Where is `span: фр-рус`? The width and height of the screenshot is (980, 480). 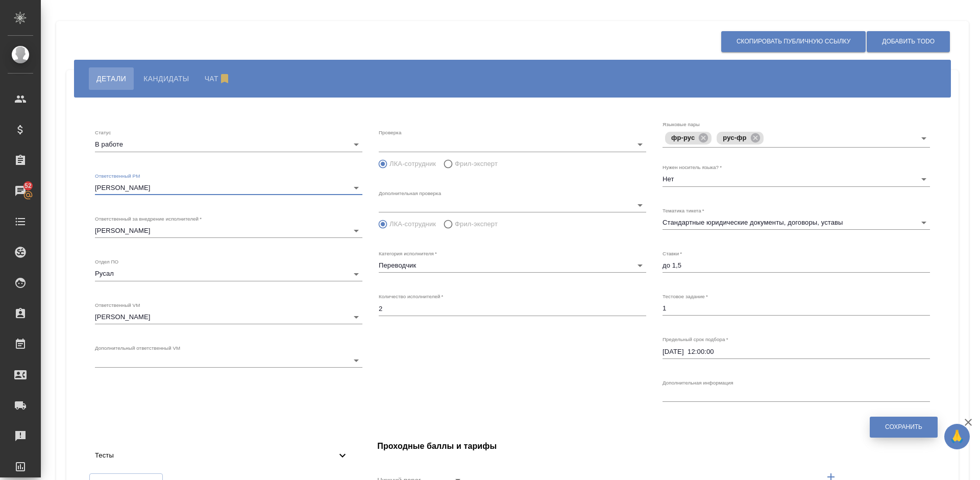
span: фр-рус is located at coordinates (683, 137).